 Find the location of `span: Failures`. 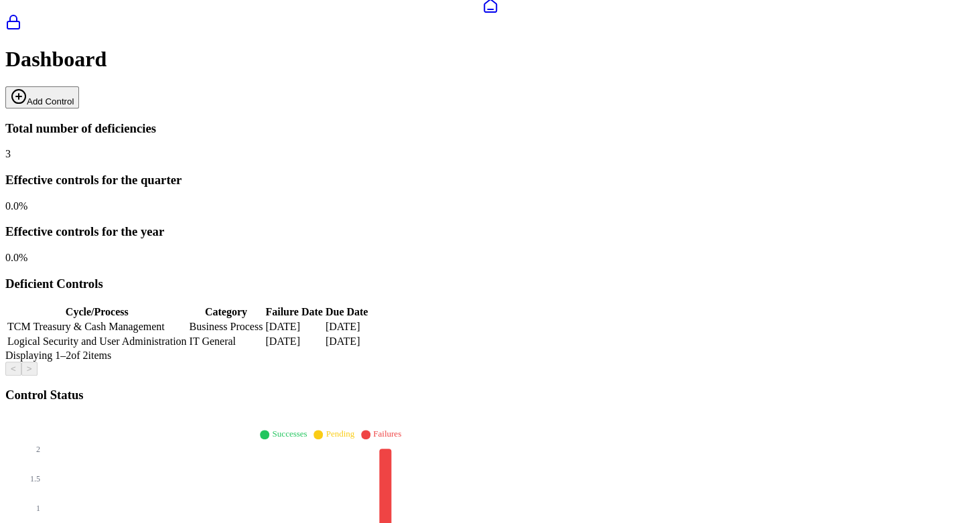

span: Failures is located at coordinates (387, 433).